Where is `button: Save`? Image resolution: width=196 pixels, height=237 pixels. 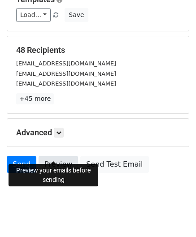 button: Save is located at coordinates (76, 15).